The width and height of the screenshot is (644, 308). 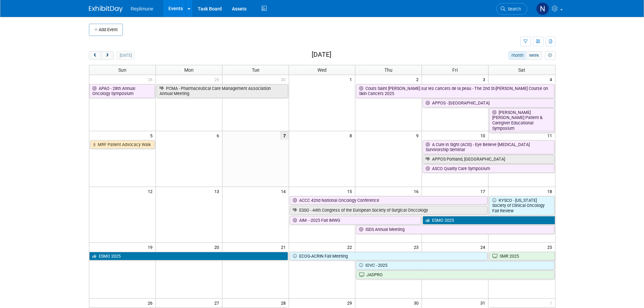 I want to click on a: SMR 2025, so click(x=522, y=257).